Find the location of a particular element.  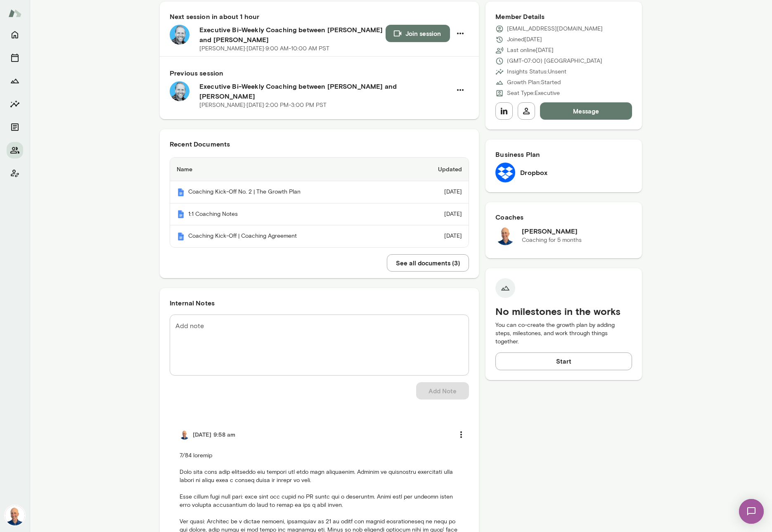

th: Name is located at coordinates (287, 169).